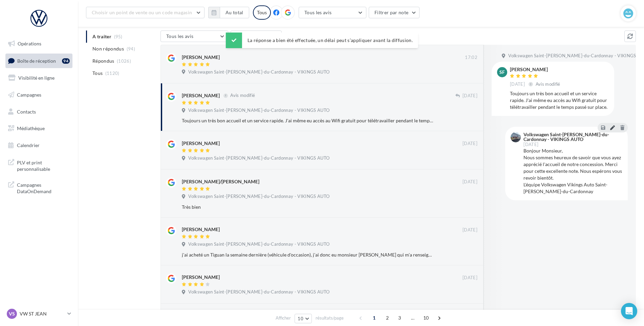 The image size is (644, 326). Describe the element at coordinates (29, 44) in the screenshot. I see `span: Opérations` at that location.